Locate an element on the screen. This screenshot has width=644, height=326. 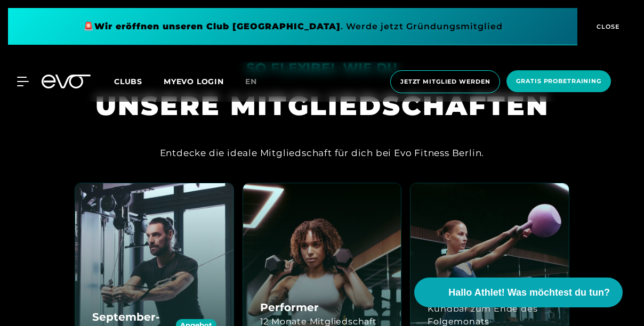
a: en is located at coordinates (257, 81).